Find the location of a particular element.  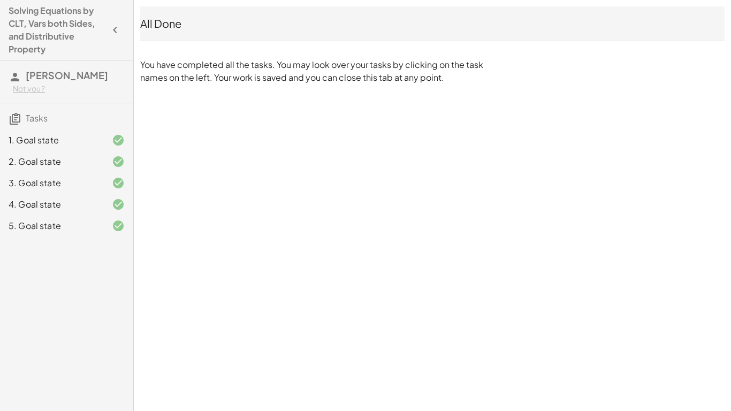

div: 4. Goal state is located at coordinates (51, 204).